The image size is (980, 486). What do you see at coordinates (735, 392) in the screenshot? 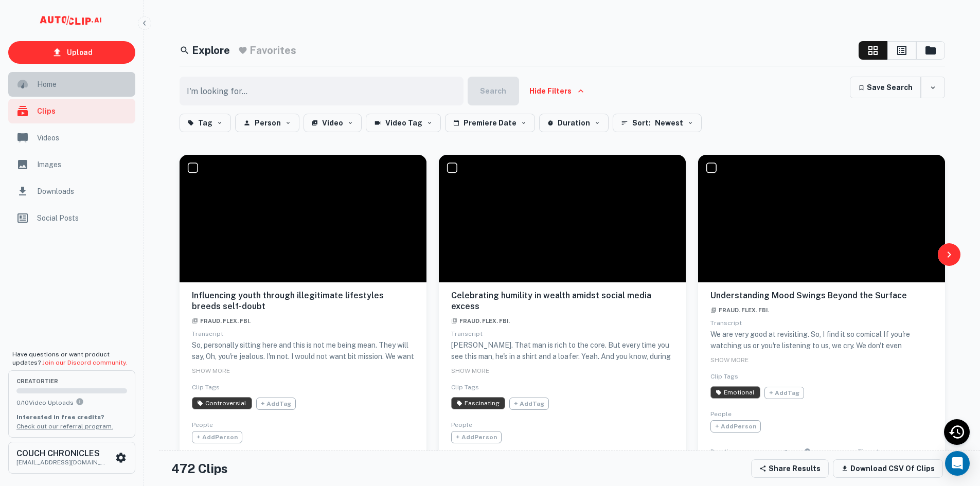
I see `span: AI has identified this clip as Emotional` at bounding box center [735, 392].